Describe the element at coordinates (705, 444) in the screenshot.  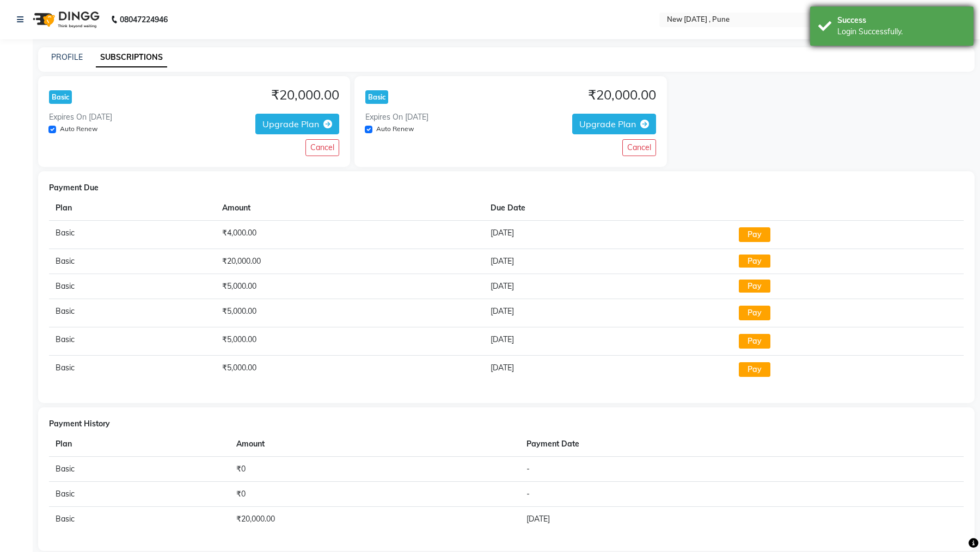
I see `th: Payment Date` at that location.